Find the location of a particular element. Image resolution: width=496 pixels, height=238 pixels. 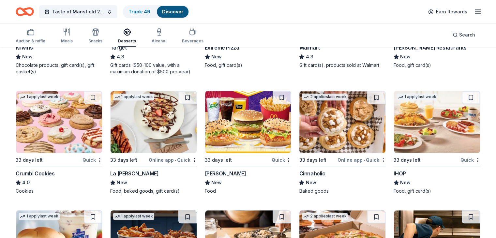

img: Image for McDonald's is located at coordinates (248, 122).